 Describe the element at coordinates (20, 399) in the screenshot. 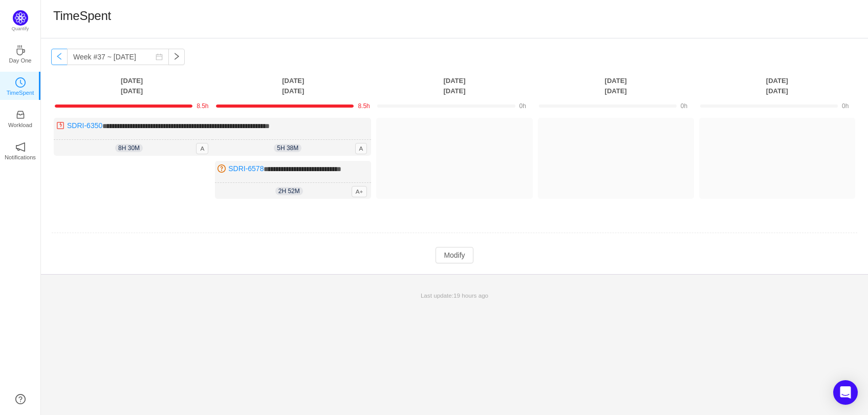

I see `a: icon: question-circle` at that location.